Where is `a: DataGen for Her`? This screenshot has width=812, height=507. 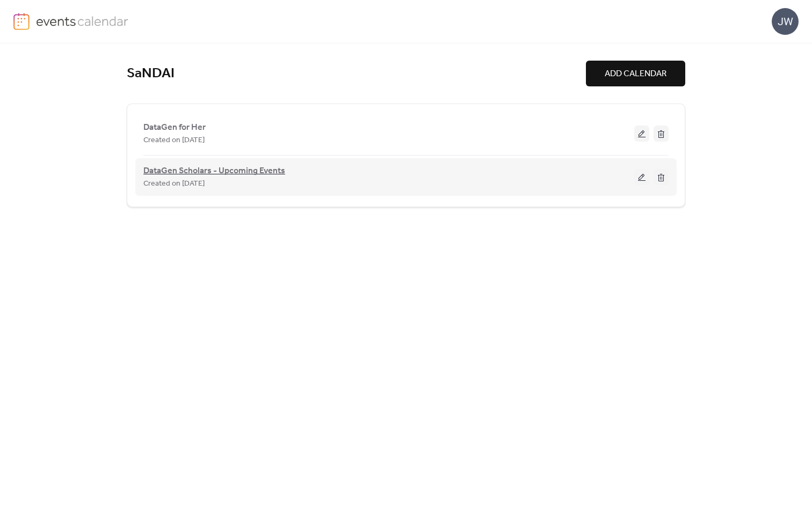 a: DataGen for Her is located at coordinates (175, 127).